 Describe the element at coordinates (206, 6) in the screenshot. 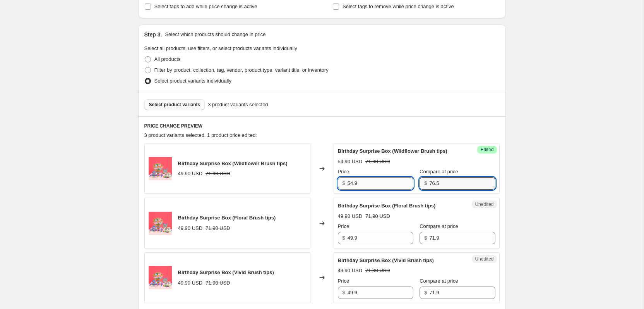

I see `span: Select tags to add while price change is active` at that location.